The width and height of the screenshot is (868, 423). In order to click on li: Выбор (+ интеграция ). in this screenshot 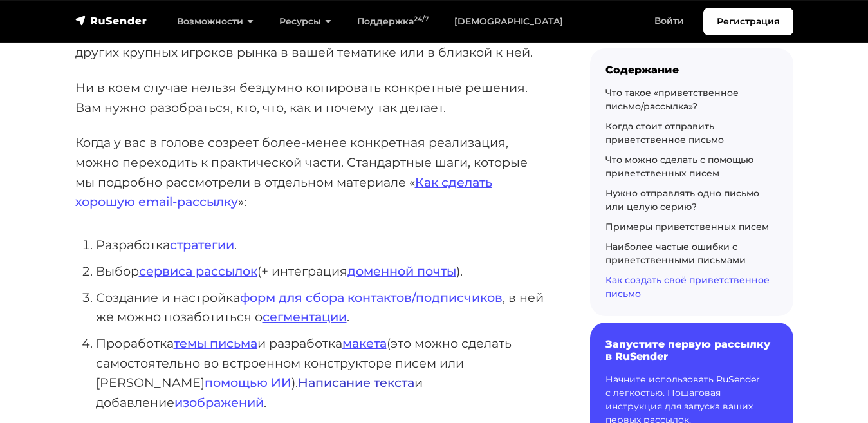, I will do `click(323, 271)`.